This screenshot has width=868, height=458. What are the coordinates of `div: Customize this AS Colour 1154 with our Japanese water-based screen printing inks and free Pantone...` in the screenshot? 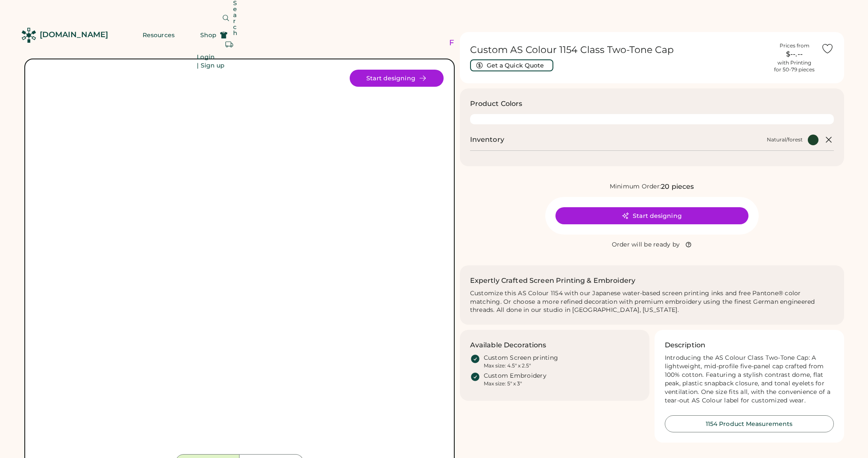 It's located at (652, 302).